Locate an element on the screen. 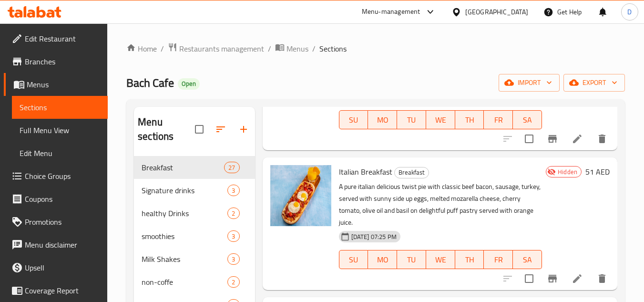 The height and width of the screenshot is (302, 644). div: Milk Shakes3 is located at coordinates (194, 259).